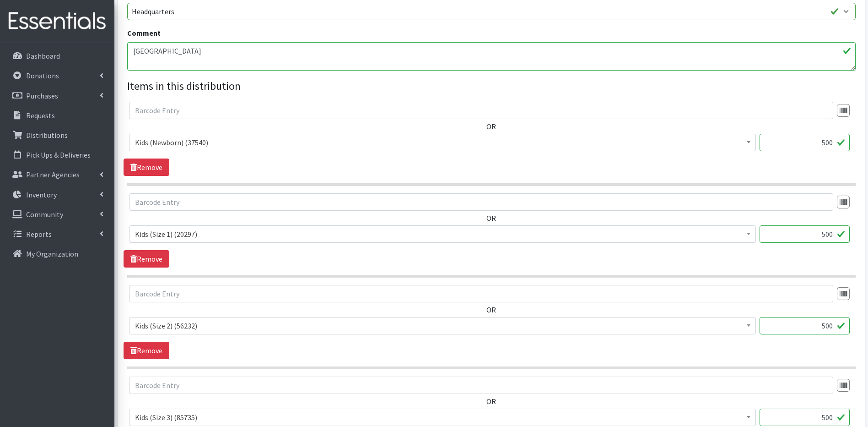  I want to click on p: My Organization, so click(52, 254).